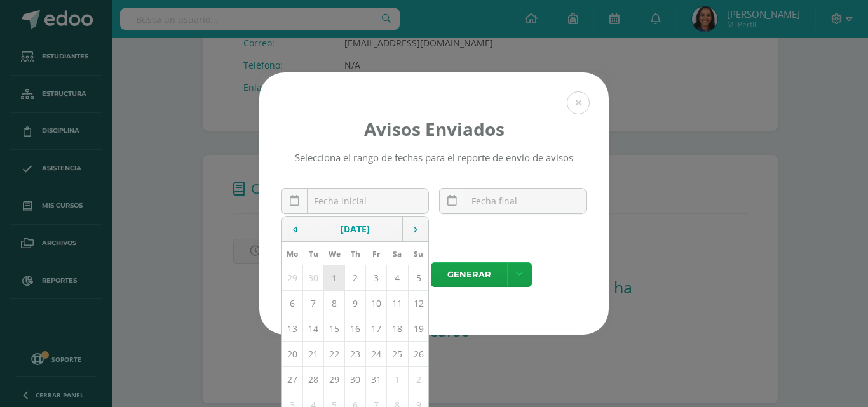  What do you see at coordinates (334, 354) in the screenshot?
I see `td: 22` at bounding box center [334, 354].